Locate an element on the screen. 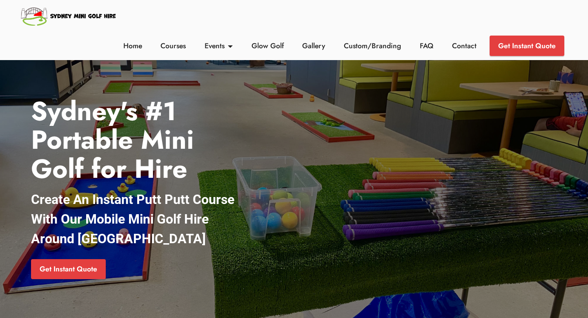 This screenshot has height=318, width=588. a: Contact is located at coordinates (464, 46).